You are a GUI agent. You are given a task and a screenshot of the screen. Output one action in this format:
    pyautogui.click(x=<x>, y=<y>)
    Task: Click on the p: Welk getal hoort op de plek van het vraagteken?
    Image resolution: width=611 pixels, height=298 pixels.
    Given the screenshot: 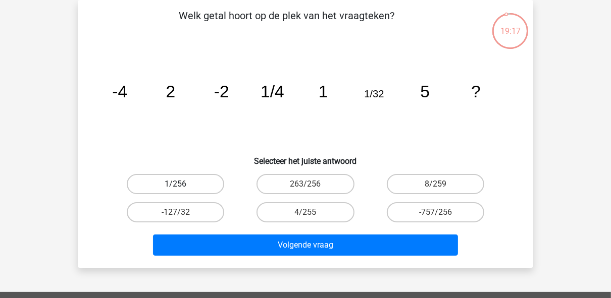 What is the action you would take?
    pyautogui.click(x=286, y=23)
    